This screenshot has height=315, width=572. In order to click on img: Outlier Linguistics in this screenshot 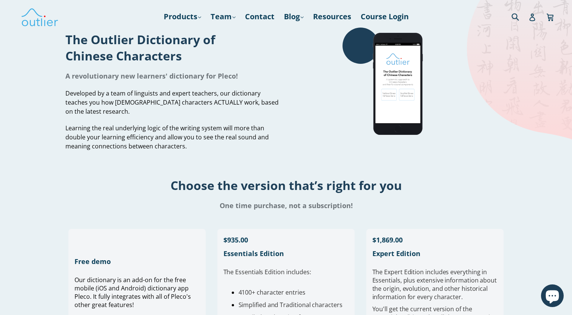, I will do `click(40, 17)`.